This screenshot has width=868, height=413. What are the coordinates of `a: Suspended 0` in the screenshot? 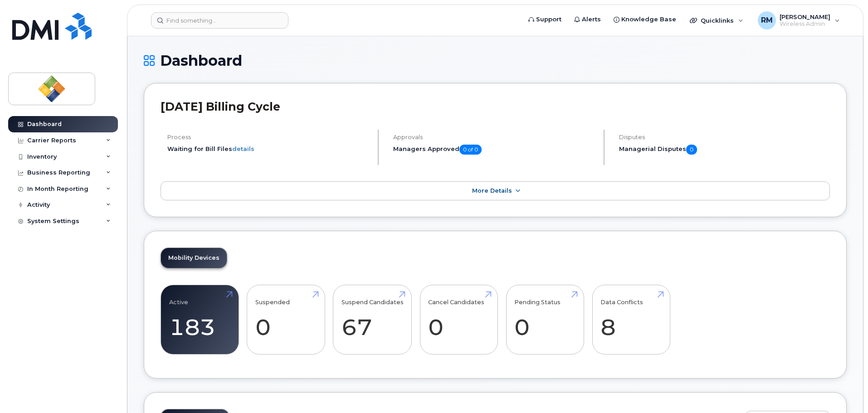 It's located at (286, 319).